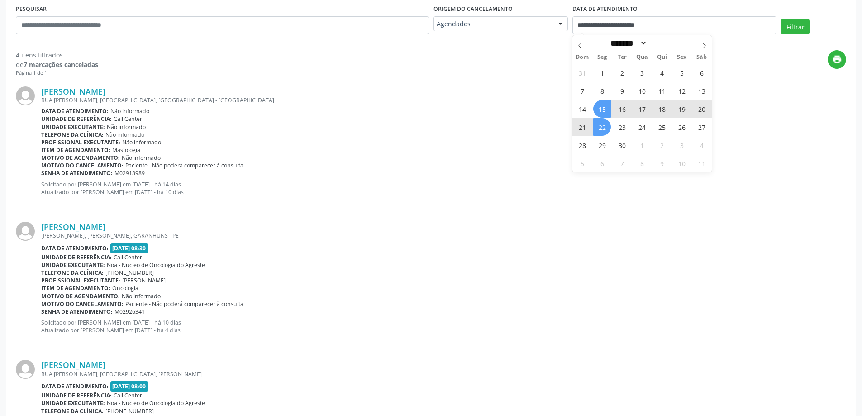 Image resolution: width=862 pixels, height=416 pixels. Describe the element at coordinates (81, 142) in the screenshot. I see `b: Profissional executante:` at that location.